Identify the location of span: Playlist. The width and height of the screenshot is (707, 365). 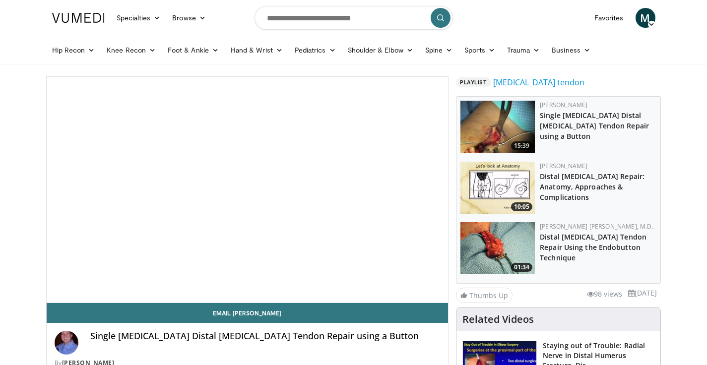
(473, 82).